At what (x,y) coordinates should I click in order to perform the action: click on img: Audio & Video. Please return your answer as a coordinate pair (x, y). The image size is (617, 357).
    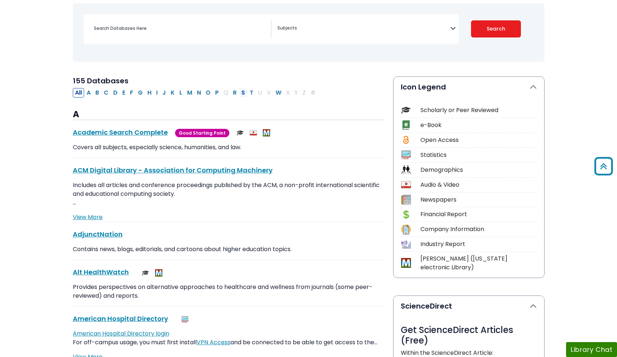
    Looking at the image, I should click on (253, 133).